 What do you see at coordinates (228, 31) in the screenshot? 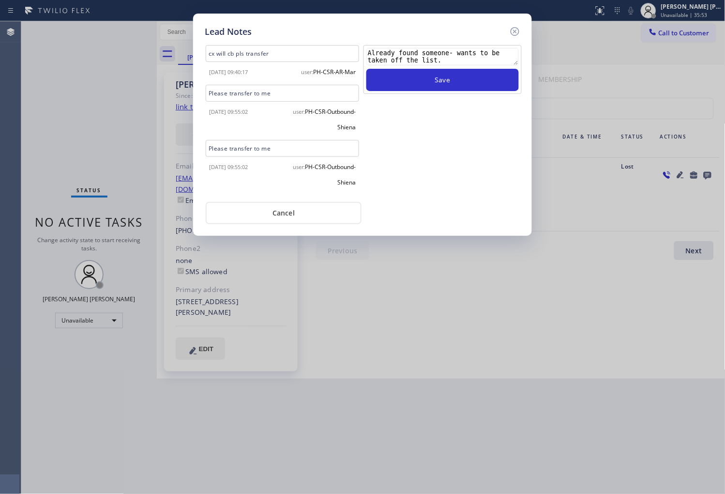
I see `h5: Lead Notes` at bounding box center [228, 31].